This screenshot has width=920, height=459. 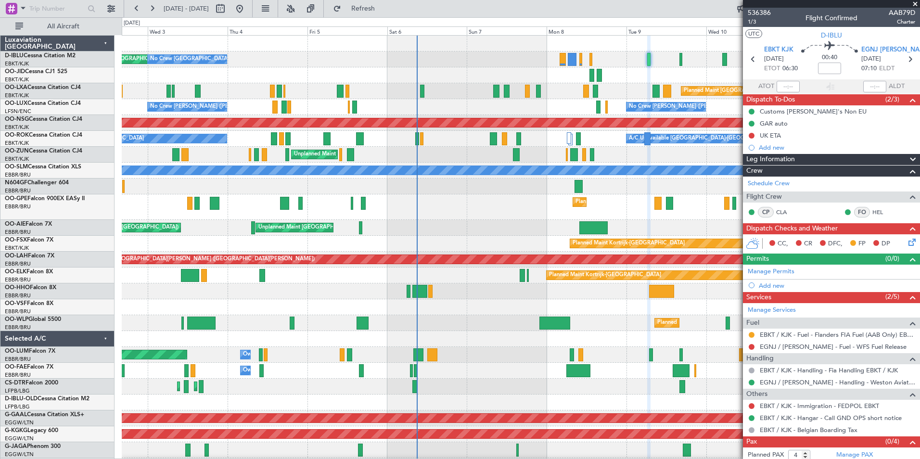 What do you see at coordinates (902, 13) in the screenshot?
I see `span: AAB79D` at bounding box center [902, 13].